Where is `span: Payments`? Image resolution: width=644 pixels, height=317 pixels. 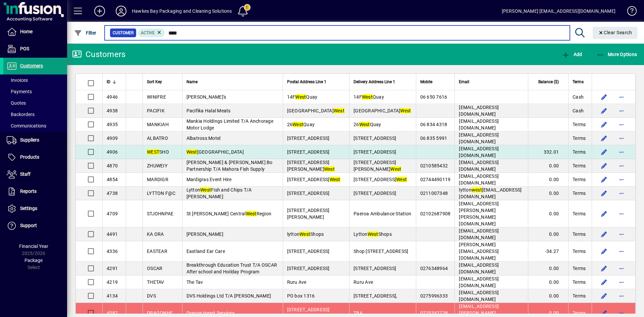 span: Payments is located at coordinates (19, 92).